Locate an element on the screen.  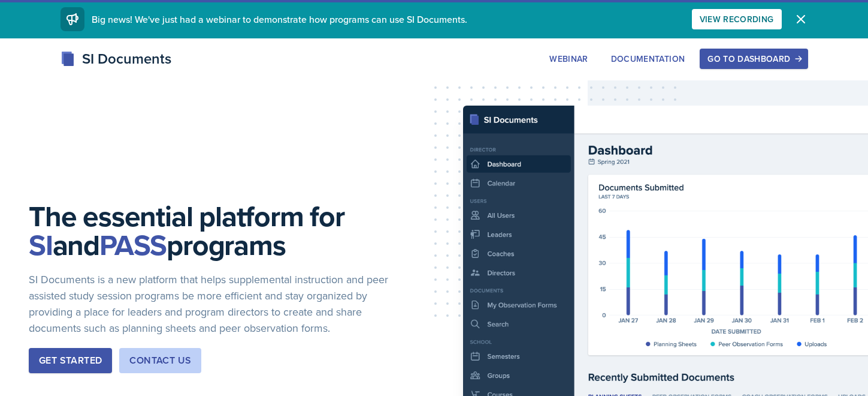
button: View Recording is located at coordinates (737, 20).